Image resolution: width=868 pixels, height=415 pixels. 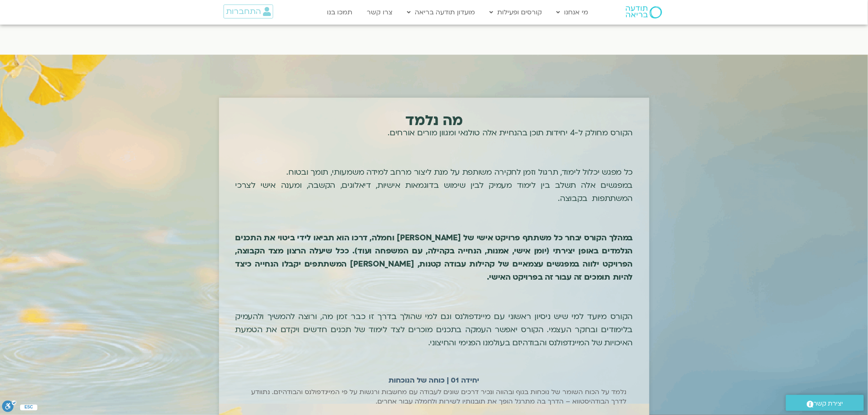 I want to click on span: יצירת קשר, so click(x=829, y=404).